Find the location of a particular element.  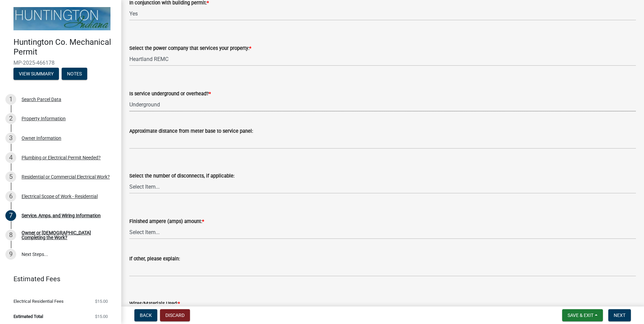

div: Residential or Commercial Electrical Work? is located at coordinates (66, 177).